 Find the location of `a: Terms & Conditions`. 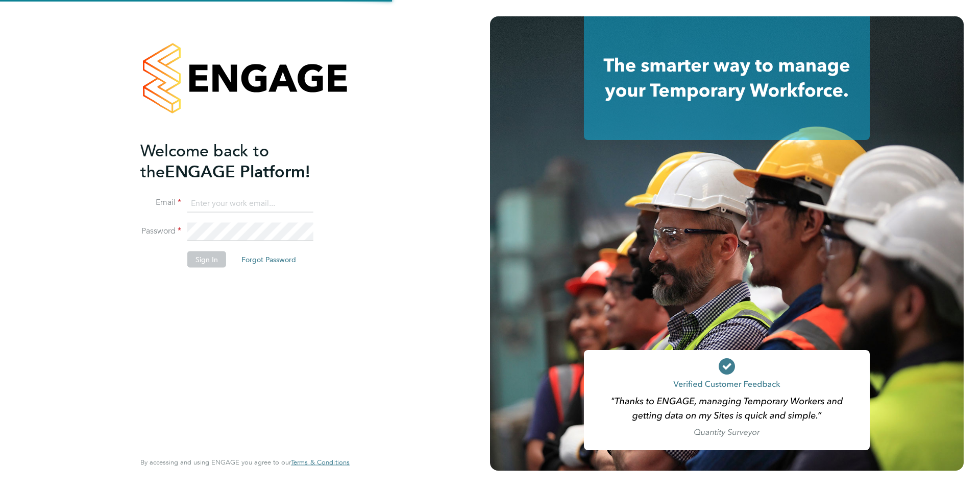

a: Terms & Conditions is located at coordinates (320, 462).